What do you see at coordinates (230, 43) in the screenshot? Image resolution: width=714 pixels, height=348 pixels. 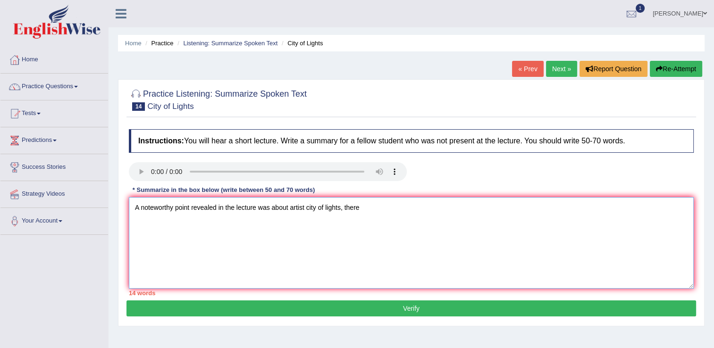 I see `a: Listening: Summarize Spoken Text` at bounding box center [230, 43].